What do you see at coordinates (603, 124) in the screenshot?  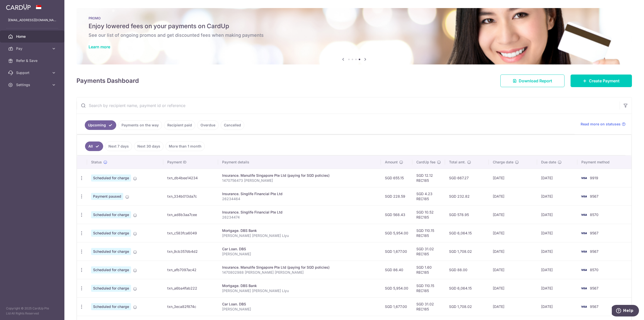 I see `a: Read more on statuses` at bounding box center [603, 124].